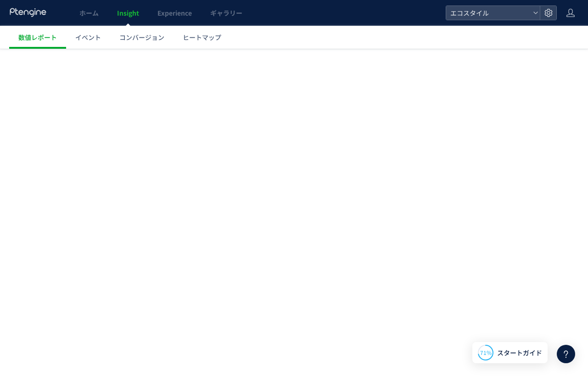  I want to click on span: ホーム, so click(89, 12).